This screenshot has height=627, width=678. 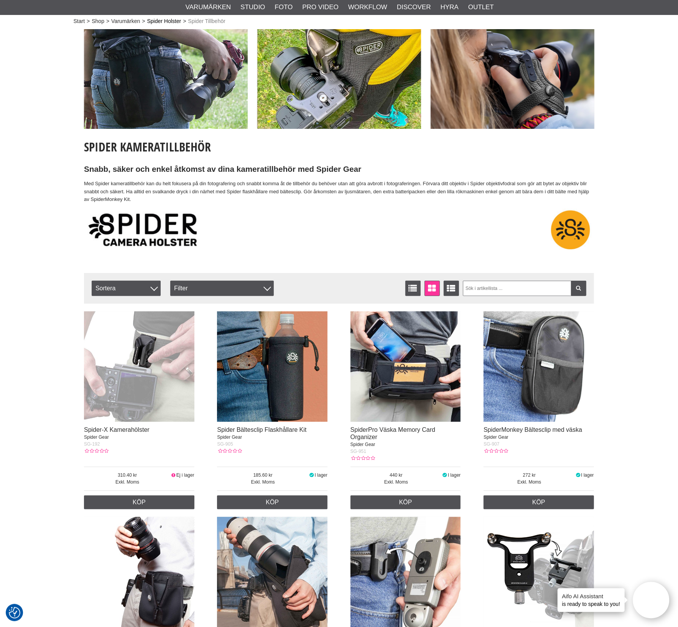 I want to click on img: SpiderPro Väska Memory Card Organizer, so click(x=406, y=367).